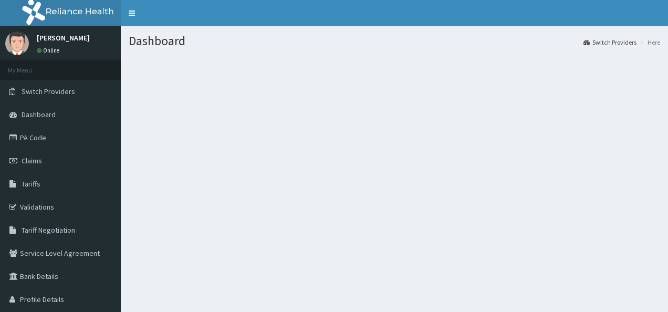 The image size is (668, 312). I want to click on span: Tariffs, so click(31, 184).